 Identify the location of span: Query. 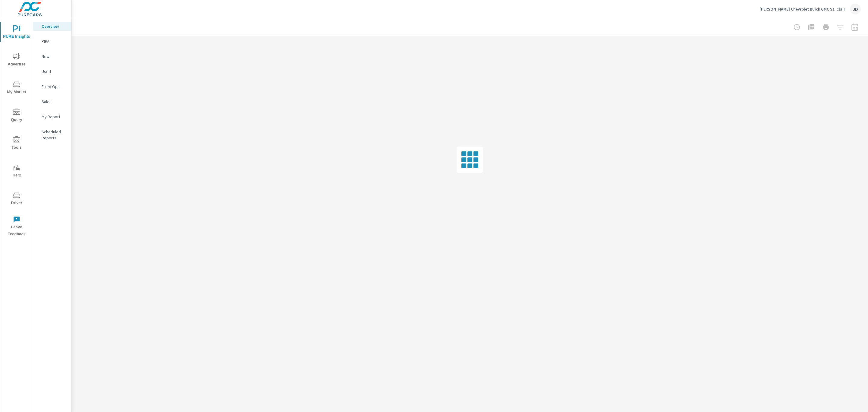
(17, 116).